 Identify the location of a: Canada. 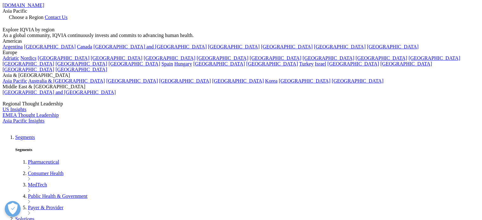
(85, 47).